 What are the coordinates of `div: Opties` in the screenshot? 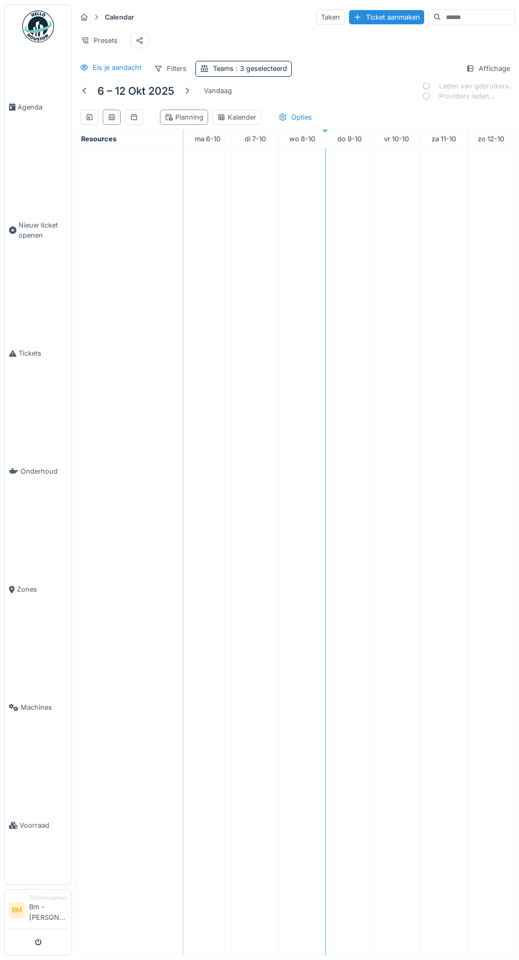 It's located at (295, 117).